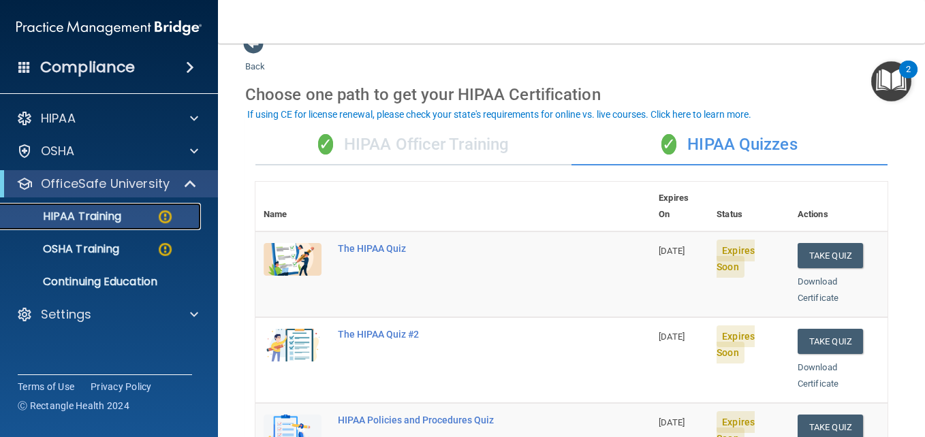 The height and width of the screenshot is (437, 925). I want to click on a: Back, so click(255, 58).